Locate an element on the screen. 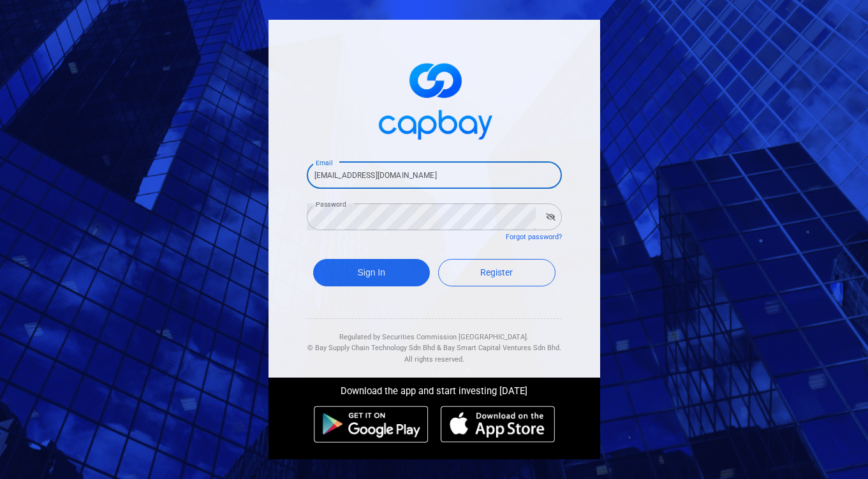  button: Sign In is located at coordinates (372, 272).